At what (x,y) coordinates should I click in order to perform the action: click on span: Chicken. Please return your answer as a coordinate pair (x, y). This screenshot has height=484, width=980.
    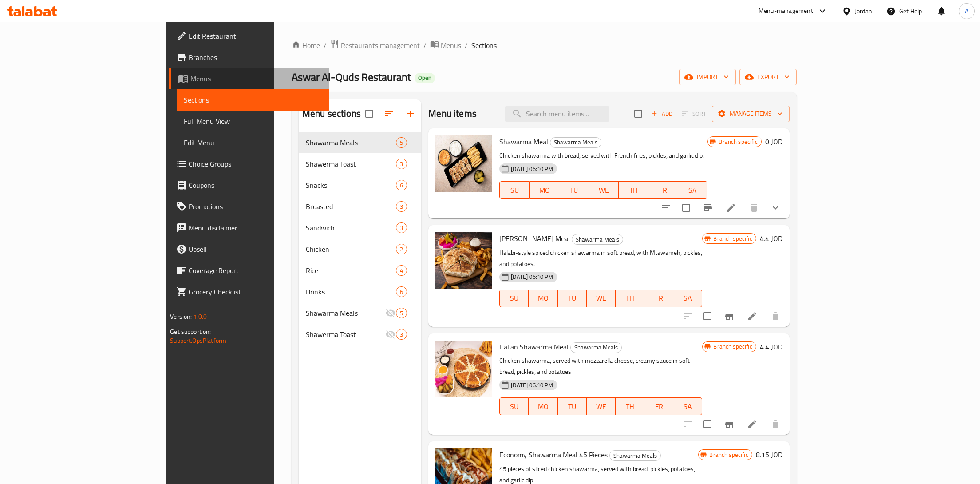
    Looking at the image, I should click on (351, 249).